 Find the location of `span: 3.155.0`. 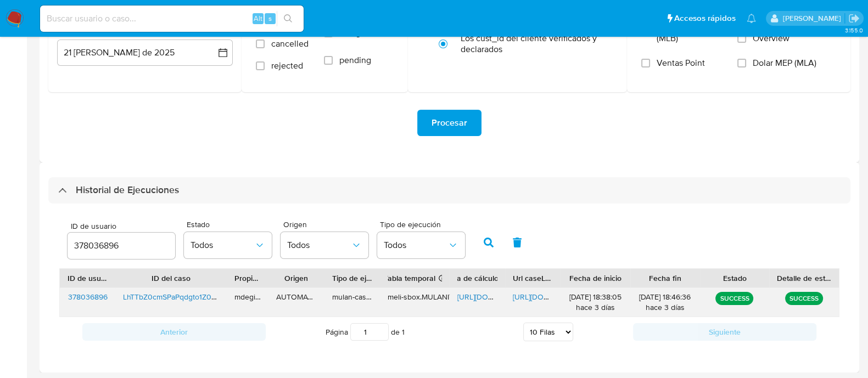

span: 3.155.0 is located at coordinates (853, 30).